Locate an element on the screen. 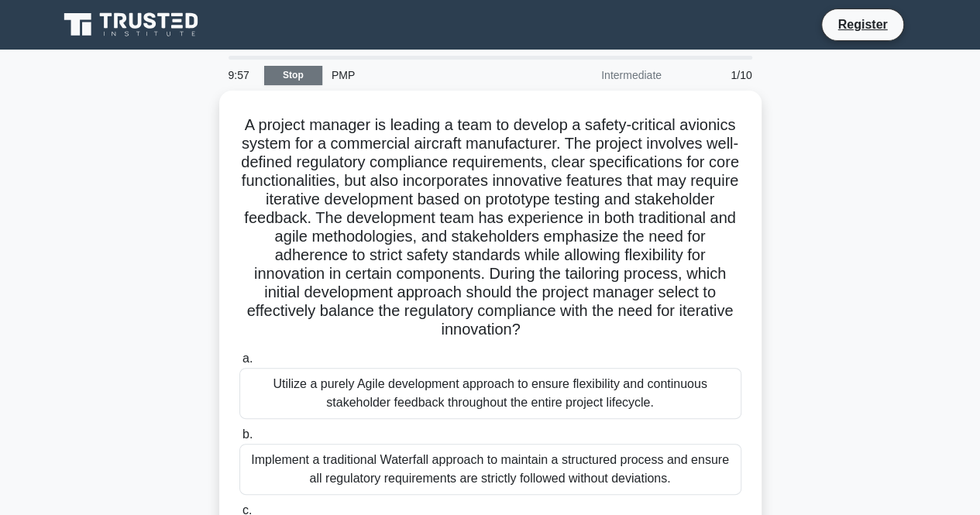  a: Stop is located at coordinates (293, 75).